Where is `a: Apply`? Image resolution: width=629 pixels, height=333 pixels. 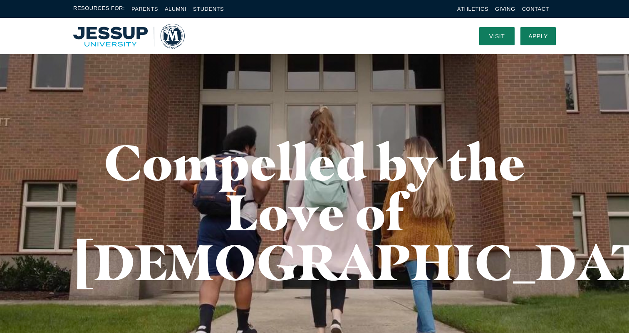
a: Apply is located at coordinates (538, 36).